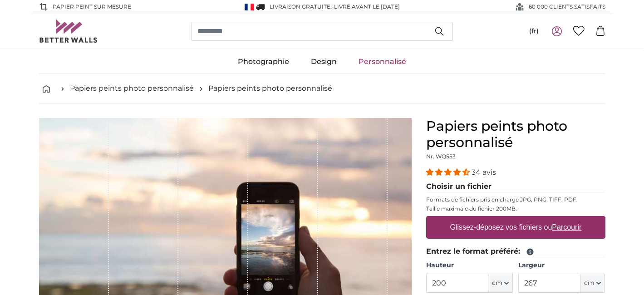 The width and height of the screenshot is (644, 295). I want to click on legend: Entrez le format préféré:, so click(516, 252).